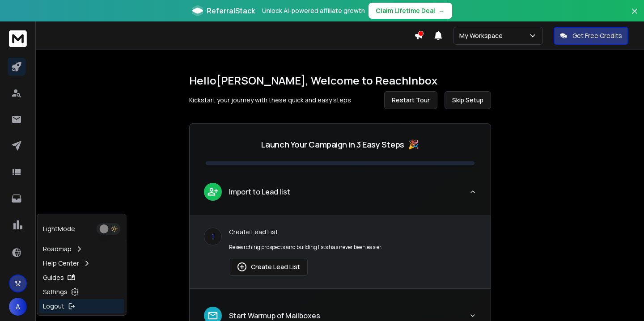 This screenshot has width=644, height=321. I want to click on span: A, so click(18, 307).